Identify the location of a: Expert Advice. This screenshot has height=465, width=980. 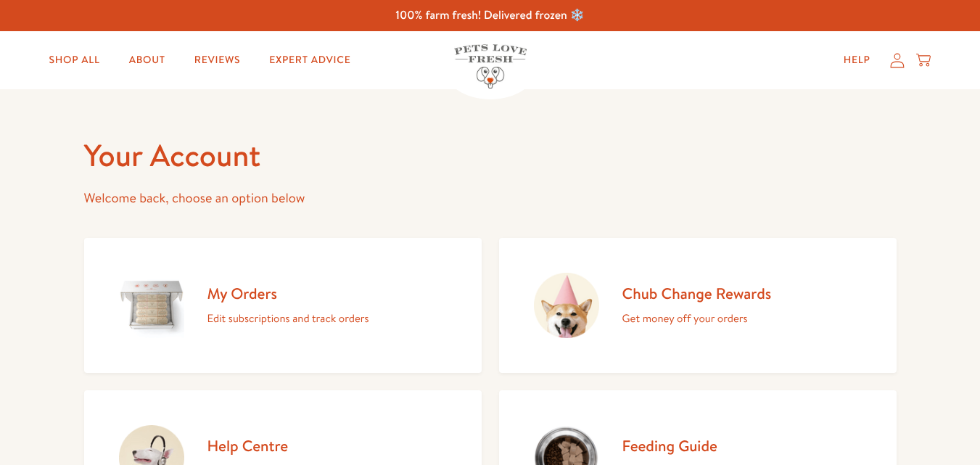
(310, 60).